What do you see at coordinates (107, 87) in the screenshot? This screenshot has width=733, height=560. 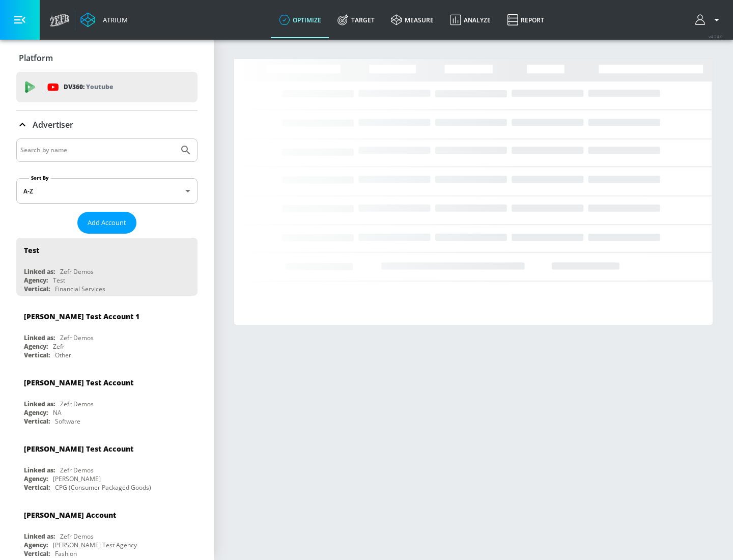 I see `div: DV360: Youtube` at bounding box center [107, 87].